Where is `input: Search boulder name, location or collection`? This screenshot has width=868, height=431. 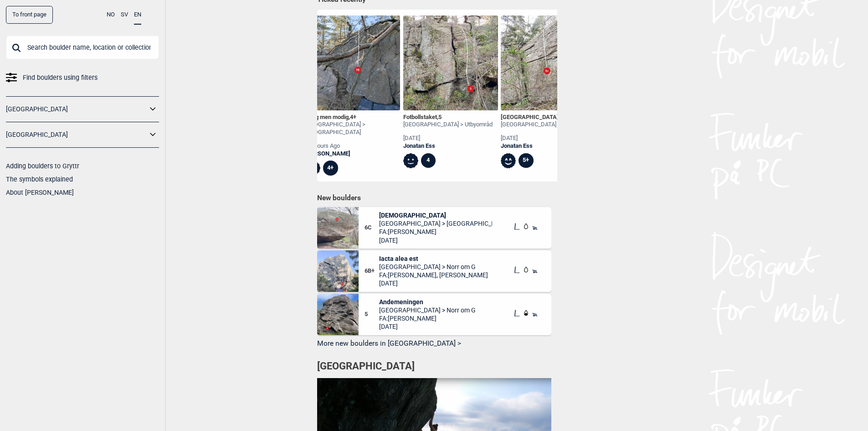 input: Search boulder name, location or collection is located at coordinates (83, 47).